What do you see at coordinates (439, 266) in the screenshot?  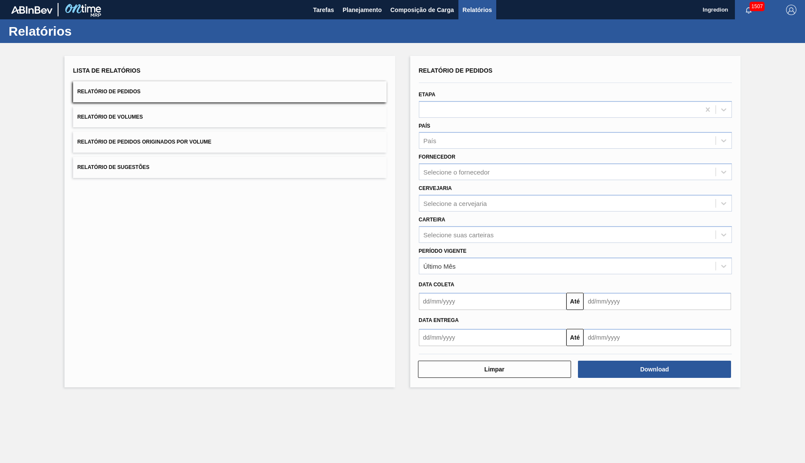 I see `div: Último Mês` at bounding box center [439, 266].